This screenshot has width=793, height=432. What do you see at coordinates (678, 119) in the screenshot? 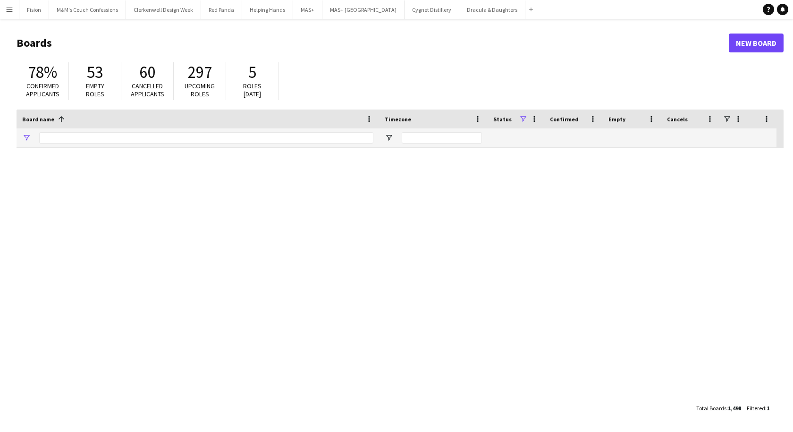
I see `span: Cancels` at bounding box center [678, 119].